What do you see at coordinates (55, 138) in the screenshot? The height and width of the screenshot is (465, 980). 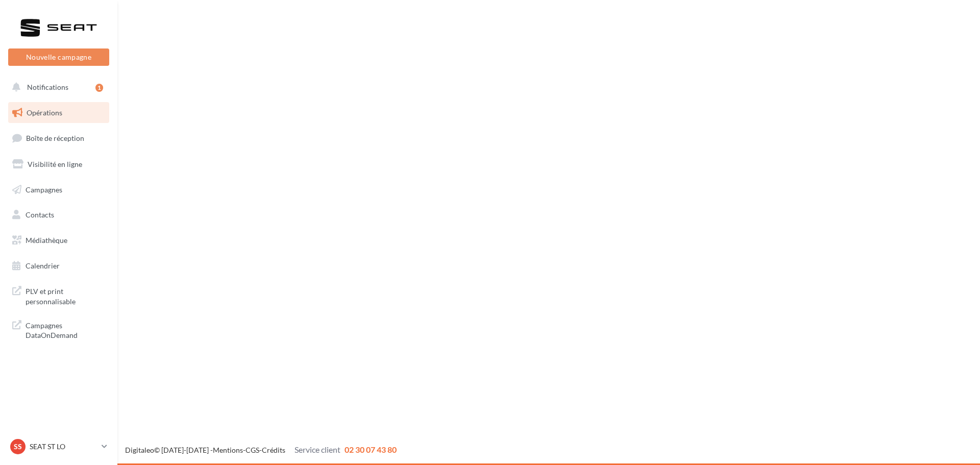 I see `span: Boîte de réception` at bounding box center [55, 138].